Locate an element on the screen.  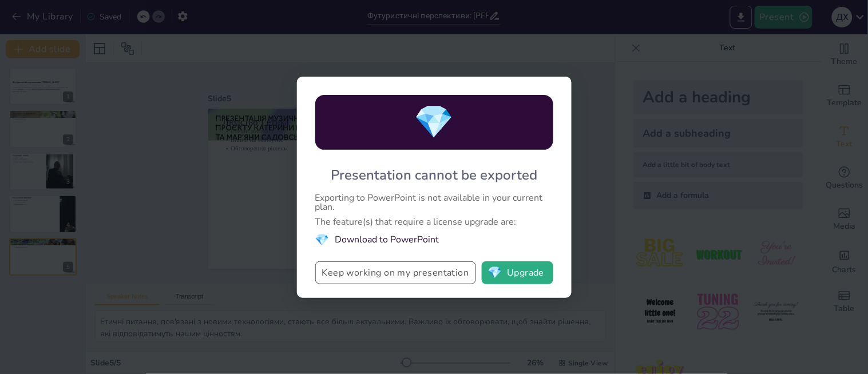
div: Presentation cannot be exported is located at coordinates (434, 175).